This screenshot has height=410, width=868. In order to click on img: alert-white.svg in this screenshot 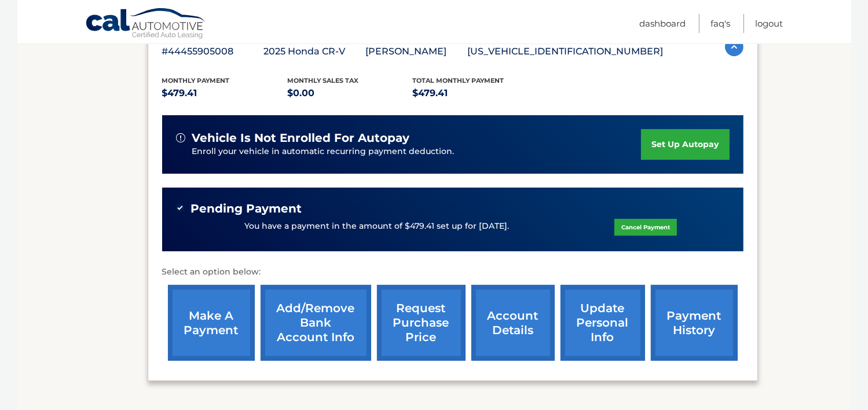, I will do `click(180, 138)`.